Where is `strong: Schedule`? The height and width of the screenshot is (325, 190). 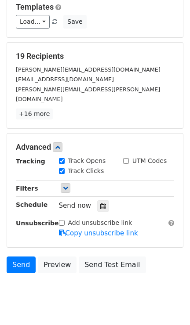
strong: Schedule is located at coordinates (32, 205).